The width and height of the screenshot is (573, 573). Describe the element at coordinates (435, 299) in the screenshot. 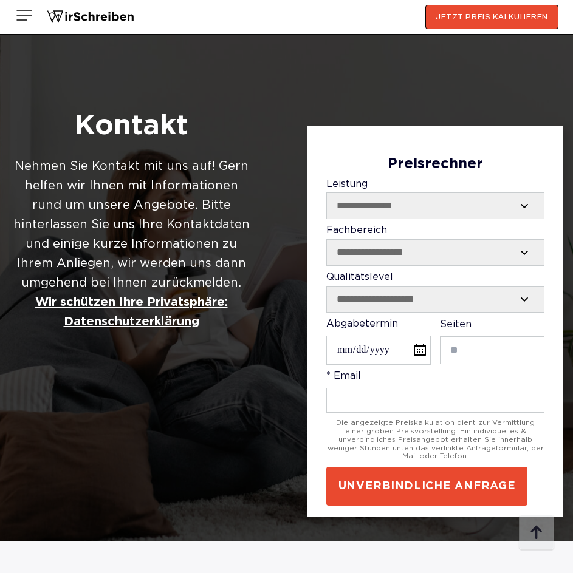

I see `select: Qualitätslevel` at that location.